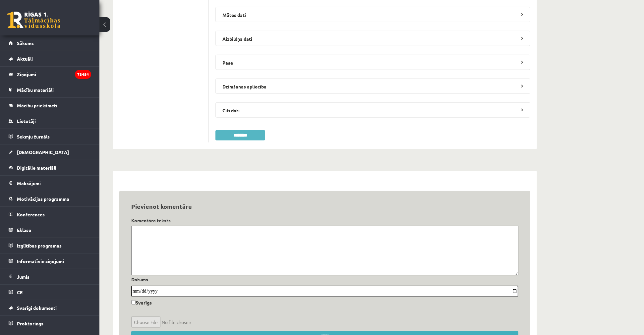  What do you see at coordinates (50, 90) in the screenshot?
I see `a: Mācību materiāli` at bounding box center [50, 90].